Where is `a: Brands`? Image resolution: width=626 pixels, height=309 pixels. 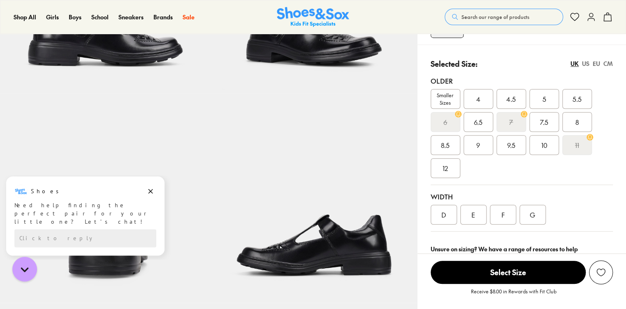
a: Brands is located at coordinates (163, 17).